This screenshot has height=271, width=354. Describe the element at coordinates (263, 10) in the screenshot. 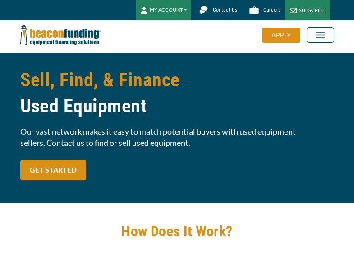

I see `a: Careers` at that location.